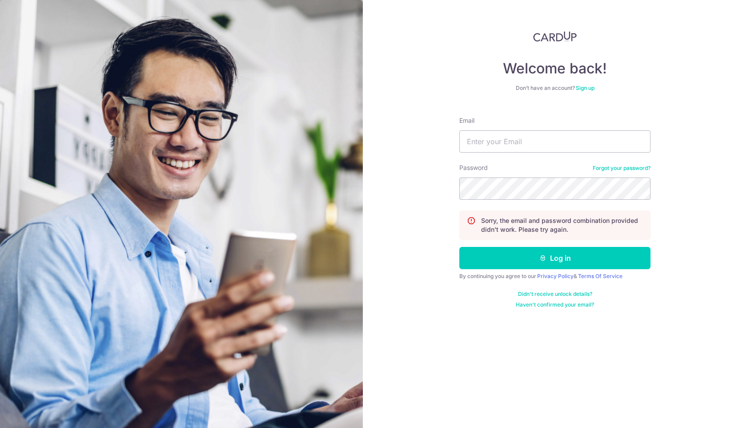 This screenshot has height=428, width=747. I want to click on h4: Welcome back!, so click(555, 68).